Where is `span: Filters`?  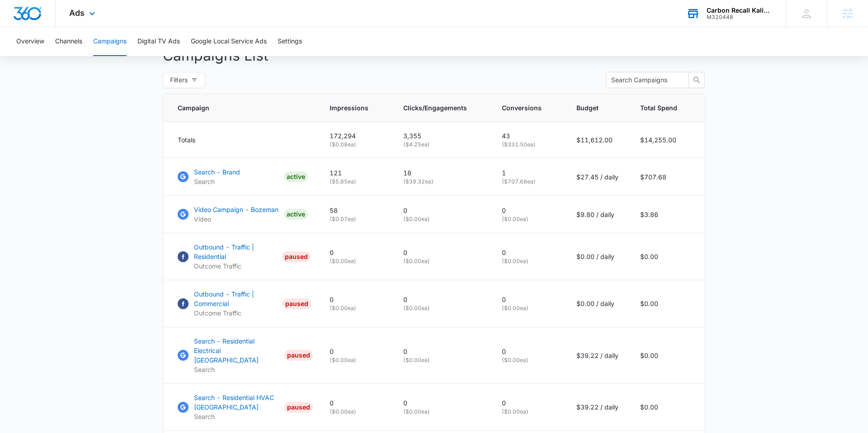
span: Filters is located at coordinates (179, 80).